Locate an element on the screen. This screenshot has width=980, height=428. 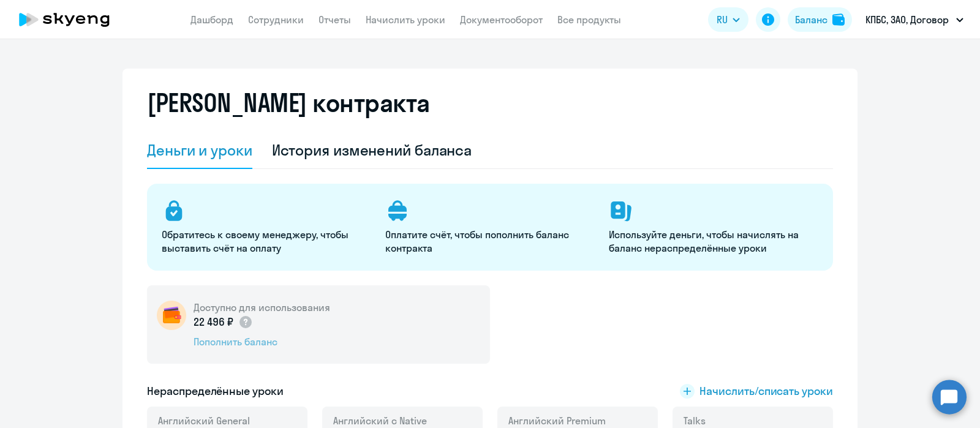
button: RU is located at coordinates (728, 19).